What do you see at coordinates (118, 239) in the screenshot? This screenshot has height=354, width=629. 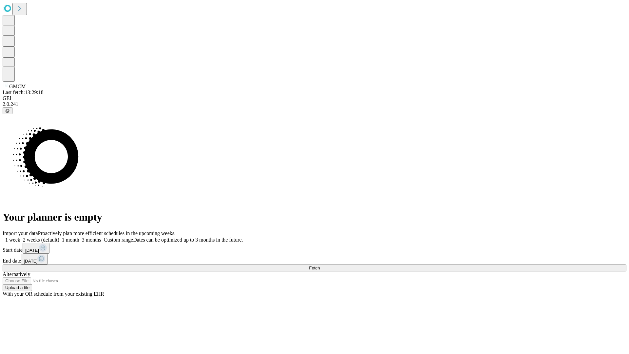 I see `span: Custom range` at bounding box center [118, 239].